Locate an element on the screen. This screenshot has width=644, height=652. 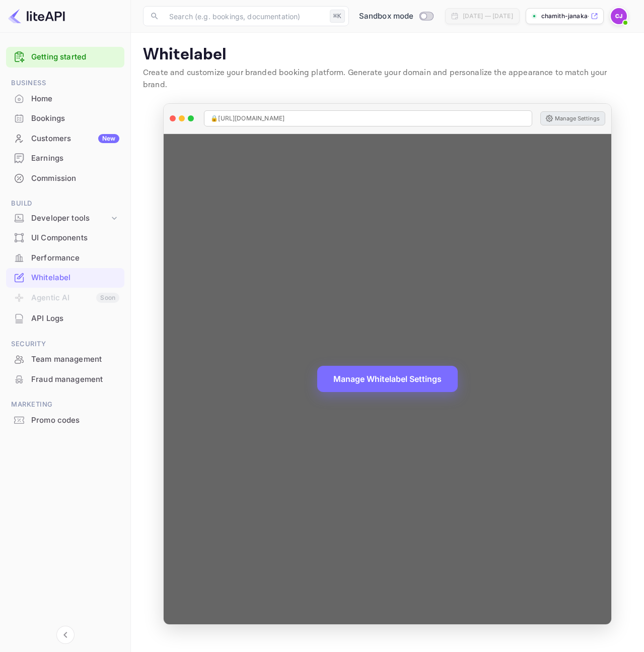
a: CustomersNew is located at coordinates (65, 138).